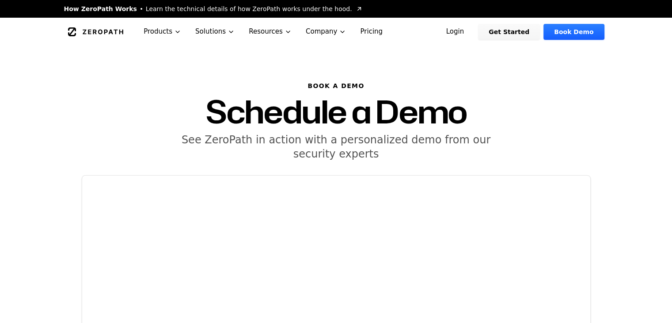 This screenshot has height=323, width=672. Describe the element at coordinates (336, 111) in the screenshot. I see `h1: Schedule a Demo` at that location.